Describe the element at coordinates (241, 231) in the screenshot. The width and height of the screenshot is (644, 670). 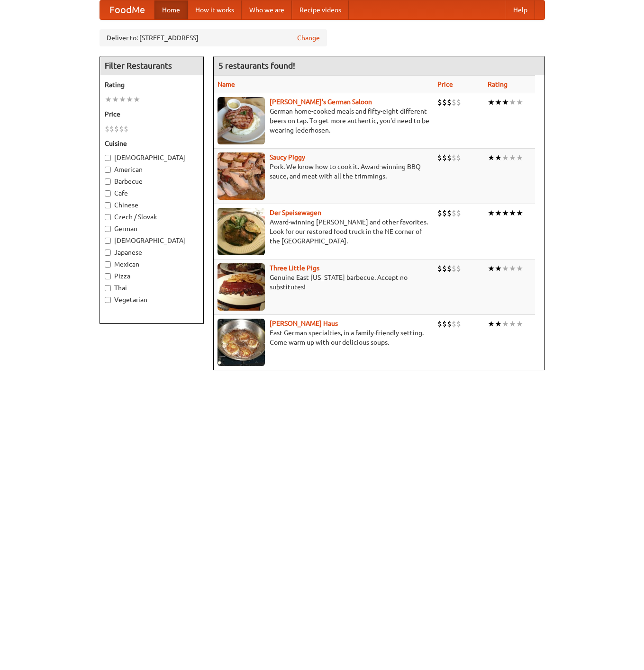
I see `img: speisewagen.jpg` at that location.